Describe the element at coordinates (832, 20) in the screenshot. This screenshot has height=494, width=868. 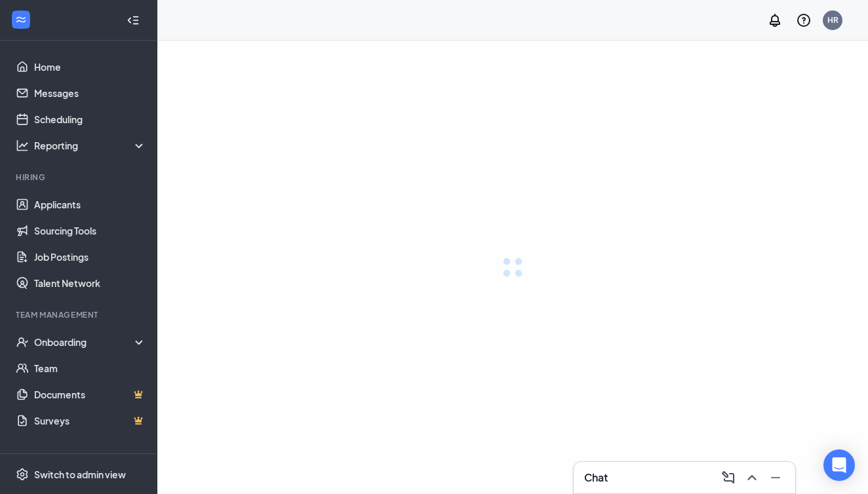
I see `div: HR` at that location.